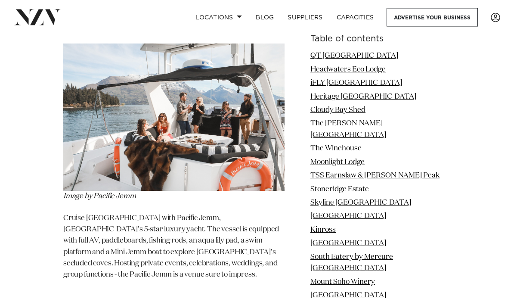 The width and height of the screenshot is (514, 302). Describe the element at coordinates (323, 230) in the screenshot. I see `a: Kinross` at that location.